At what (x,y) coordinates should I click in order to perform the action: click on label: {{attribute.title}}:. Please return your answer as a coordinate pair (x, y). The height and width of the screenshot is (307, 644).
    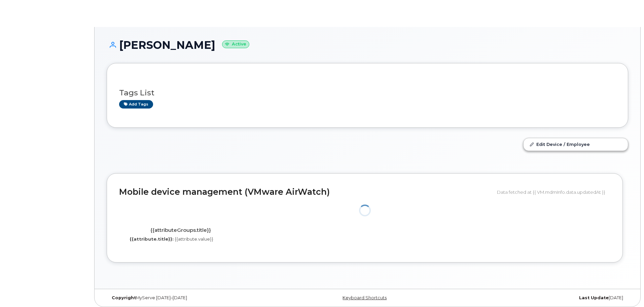
    Looking at the image, I should click on (151, 239).